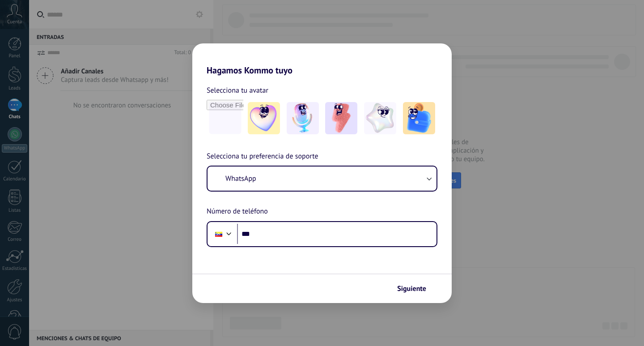 The width and height of the screenshot is (644, 346). What do you see at coordinates (322, 179) in the screenshot?
I see `button: WhatsApp` at bounding box center [322, 179].